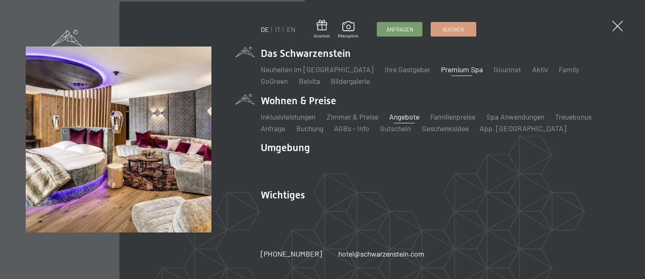  I want to click on a: Zimmer & Preise, so click(352, 117).